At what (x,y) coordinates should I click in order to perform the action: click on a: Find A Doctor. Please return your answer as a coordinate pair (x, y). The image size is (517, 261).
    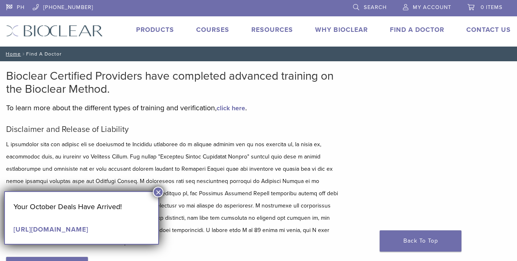
    Looking at the image, I should click on (417, 30).